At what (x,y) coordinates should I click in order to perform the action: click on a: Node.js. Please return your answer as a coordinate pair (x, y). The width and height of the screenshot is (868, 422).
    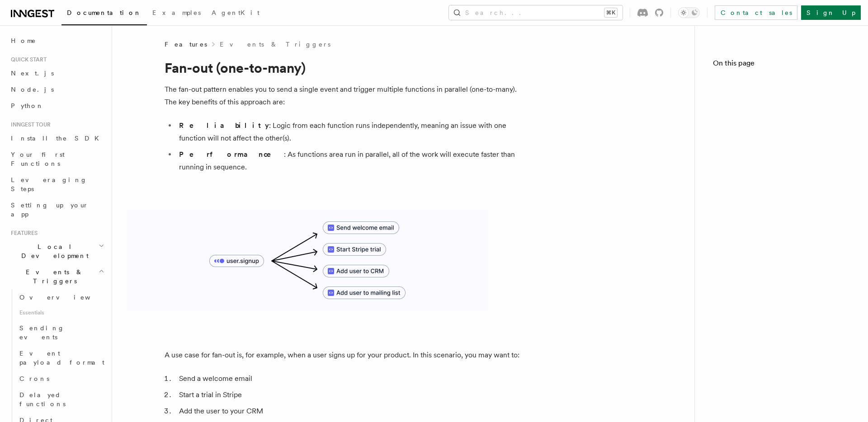
    Looking at the image, I should click on (56, 90).